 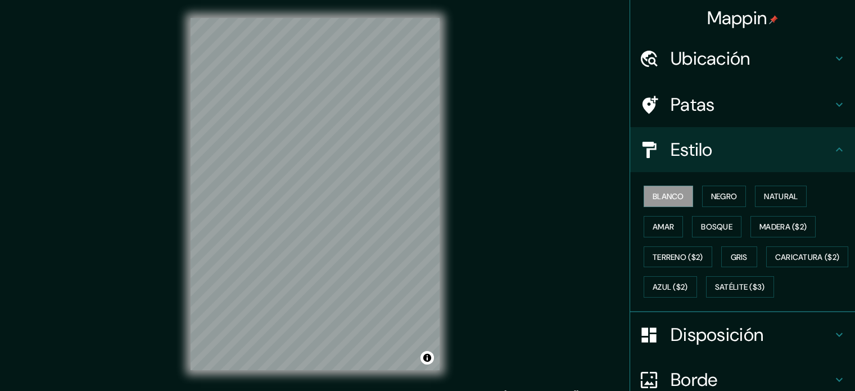 I want to click on div: Disposición, so click(x=743, y=335).